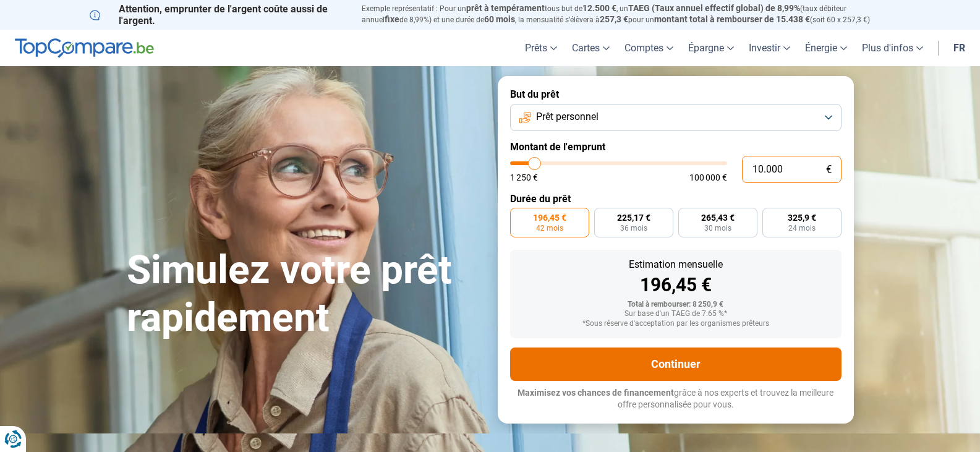 The width and height of the screenshot is (980, 452). Describe the element at coordinates (675, 285) in the screenshot. I see `div: 196,45 €` at that location.